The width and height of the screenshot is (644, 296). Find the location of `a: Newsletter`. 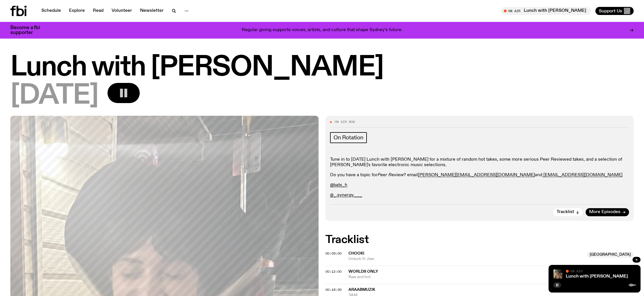

a: Newsletter is located at coordinates (152, 11).